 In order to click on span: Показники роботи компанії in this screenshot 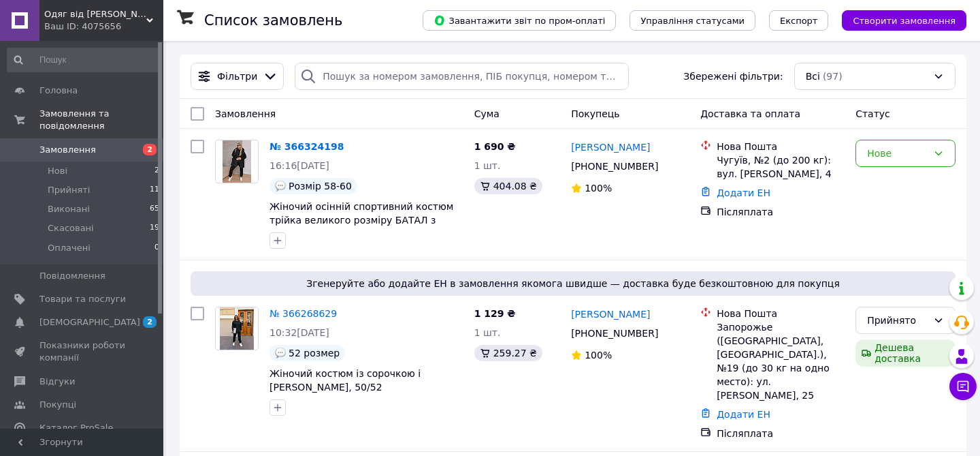, I will do `click(83, 351)`.